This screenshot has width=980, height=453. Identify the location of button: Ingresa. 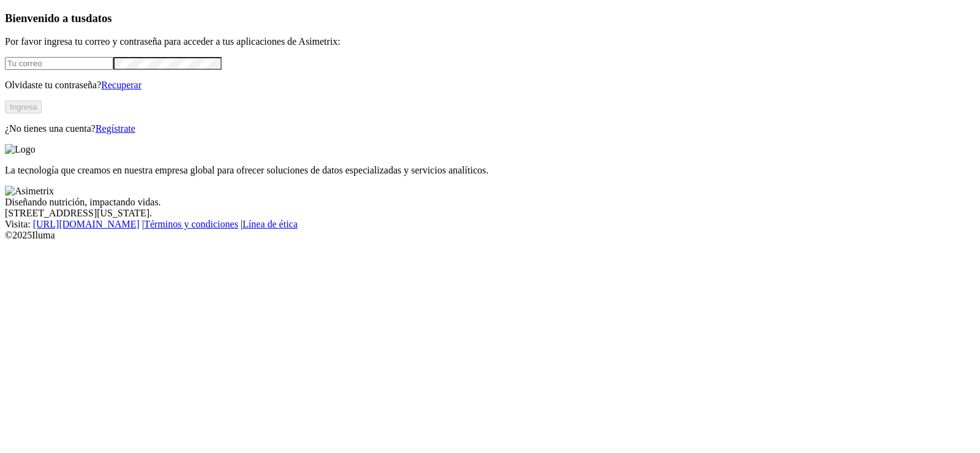
(23, 107).